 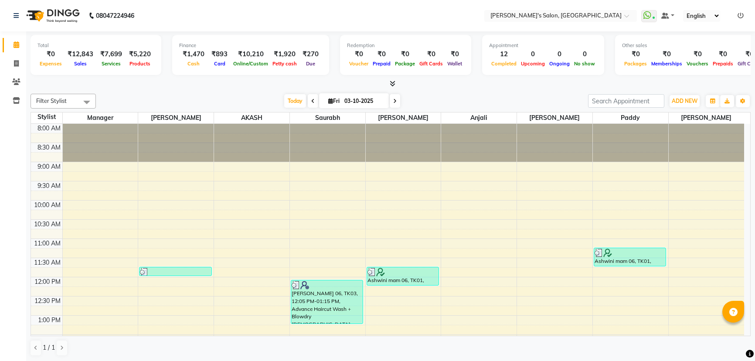 I want to click on span: Services, so click(x=111, y=64).